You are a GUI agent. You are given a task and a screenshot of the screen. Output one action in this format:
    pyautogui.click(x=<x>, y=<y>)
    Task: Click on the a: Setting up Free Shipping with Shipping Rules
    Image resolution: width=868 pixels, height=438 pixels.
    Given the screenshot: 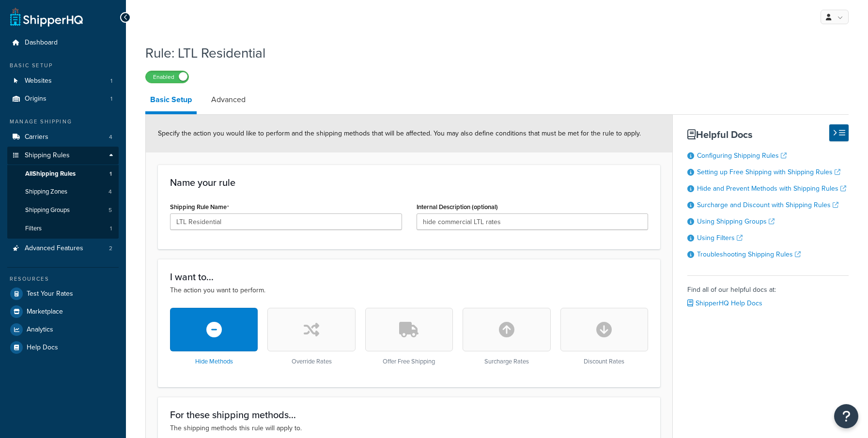 What is the action you would take?
    pyautogui.click(x=769, y=172)
    